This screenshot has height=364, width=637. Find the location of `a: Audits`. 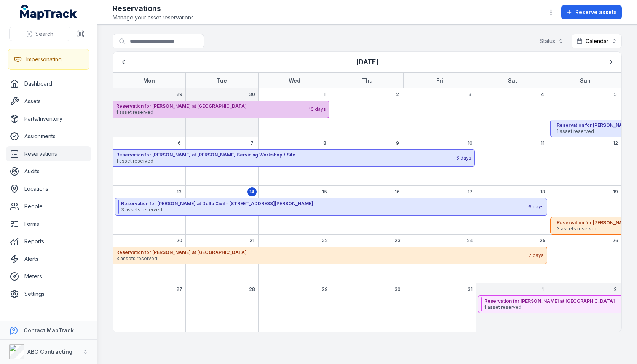

a: Audits is located at coordinates (48, 171).